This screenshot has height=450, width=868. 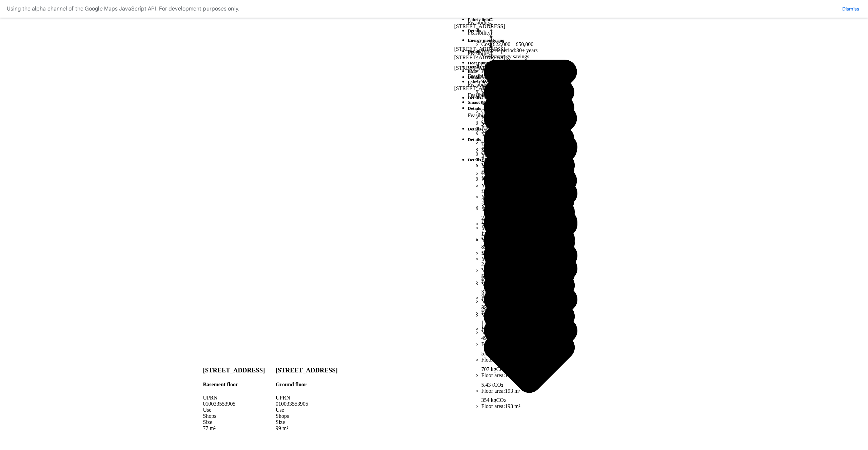 I want to click on button: Dismiss, so click(x=851, y=9).